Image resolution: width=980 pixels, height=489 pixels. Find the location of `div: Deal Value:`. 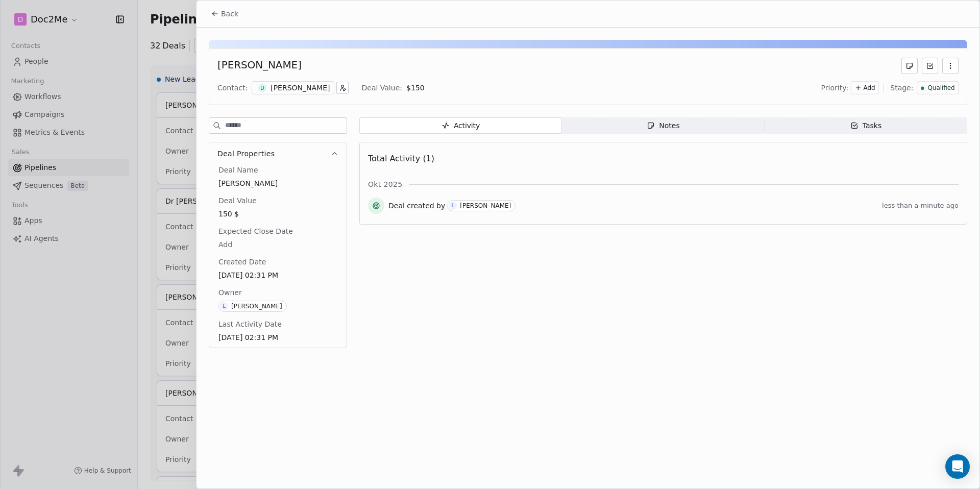

div: Deal Value: is located at coordinates (381, 87).